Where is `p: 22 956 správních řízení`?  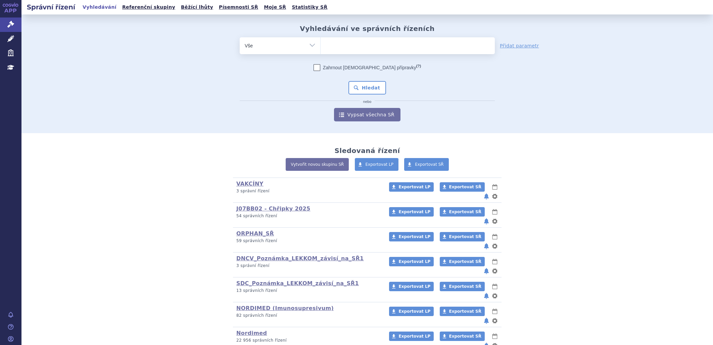
p: 22 956 správních řízení is located at coordinates (308, 340).